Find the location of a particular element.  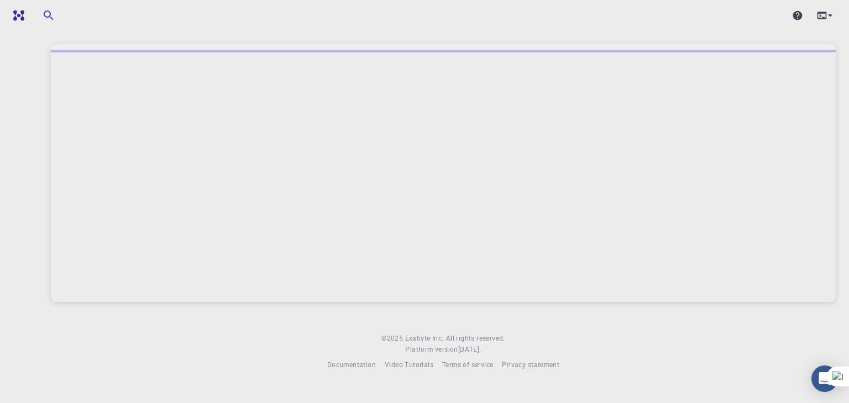

img: logo is located at coordinates (17, 15).